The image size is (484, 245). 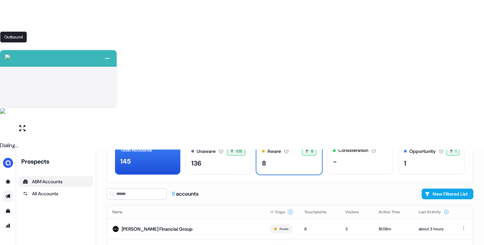 What do you see at coordinates (239, 151) in the screenshot?
I see `span: 105` at bounding box center [239, 151].